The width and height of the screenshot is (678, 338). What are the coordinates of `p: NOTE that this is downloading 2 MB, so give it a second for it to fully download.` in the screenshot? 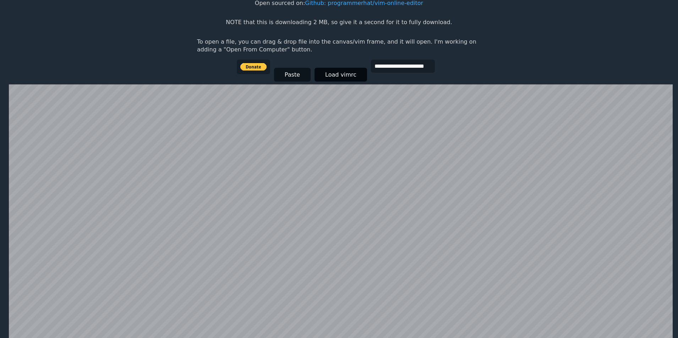 It's located at (338, 22).